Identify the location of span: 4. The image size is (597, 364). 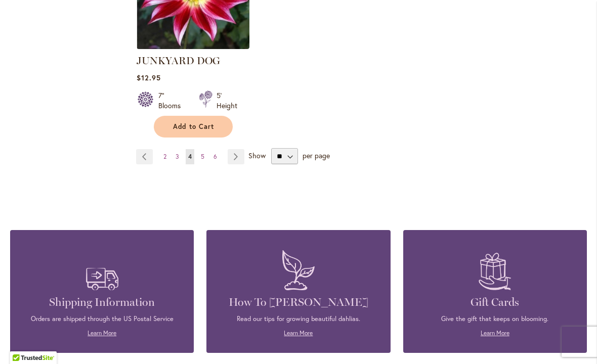
(190, 156).